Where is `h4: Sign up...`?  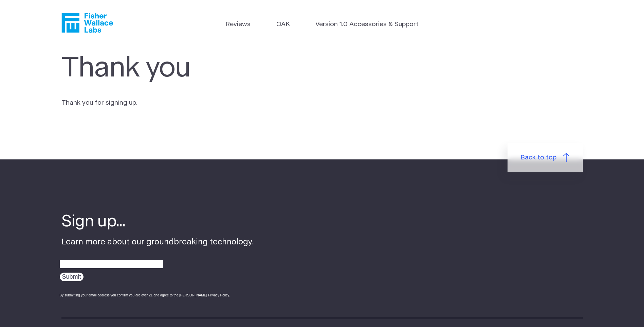
h4: Sign up... is located at coordinates (158, 222).